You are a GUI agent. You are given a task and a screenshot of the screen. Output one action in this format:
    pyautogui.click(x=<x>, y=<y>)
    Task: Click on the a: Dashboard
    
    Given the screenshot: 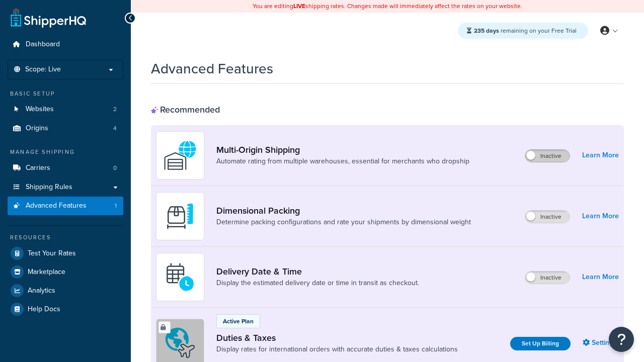 What is the action you would take?
    pyautogui.click(x=65, y=45)
    